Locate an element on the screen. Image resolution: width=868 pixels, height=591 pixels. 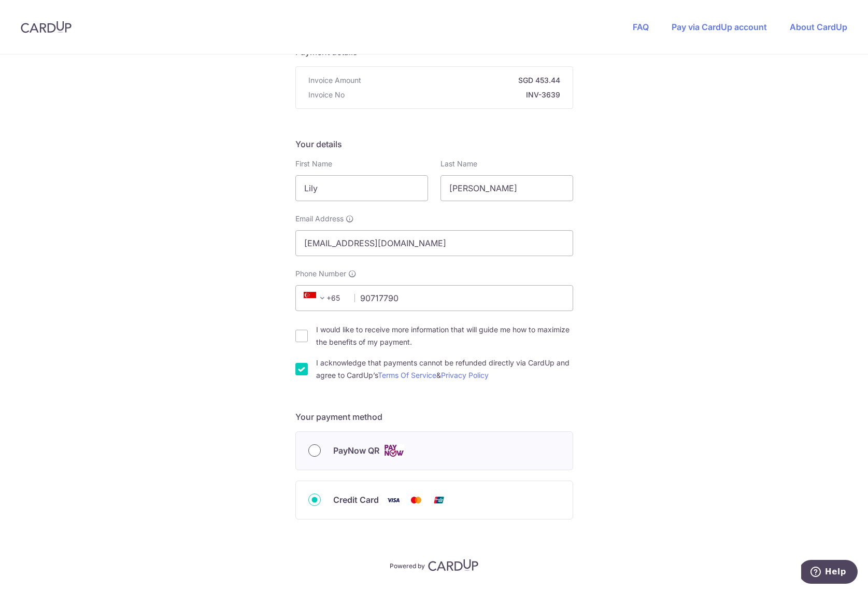
h5: Your details is located at coordinates (435, 144).